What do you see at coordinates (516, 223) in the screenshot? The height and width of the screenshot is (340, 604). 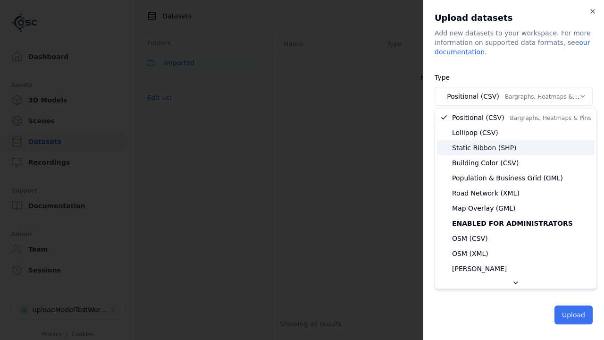 I see `div: Enabled for administrators` at bounding box center [516, 223].